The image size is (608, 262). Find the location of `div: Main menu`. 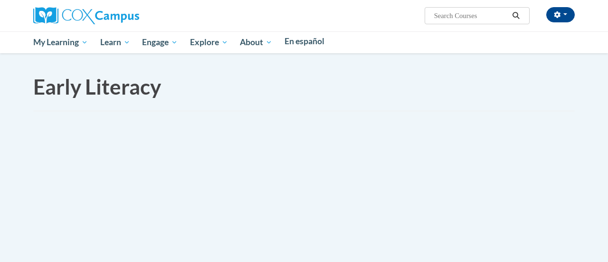

div: Main menu is located at coordinates (304, 42).